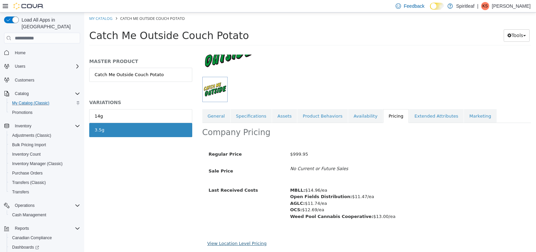  I want to click on button: Customers, so click(42, 80).